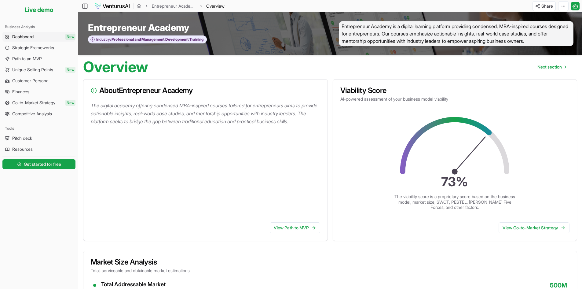 This screenshot has width=582, height=289. Describe the element at coordinates (33, 70) in the screenshot. I see `span: Unique Selling Points` at that location.